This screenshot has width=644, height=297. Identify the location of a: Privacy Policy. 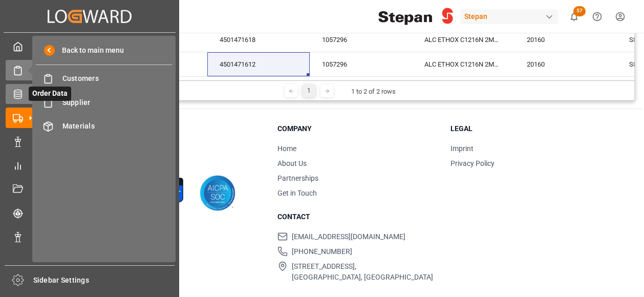
(473, 164).